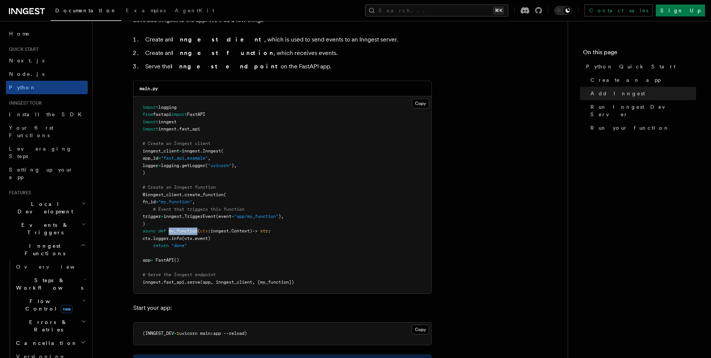  What do you see at coordinates (50, 343) in the screenshot?
I see `button: Cancellation` at bounding box center [50, 343].